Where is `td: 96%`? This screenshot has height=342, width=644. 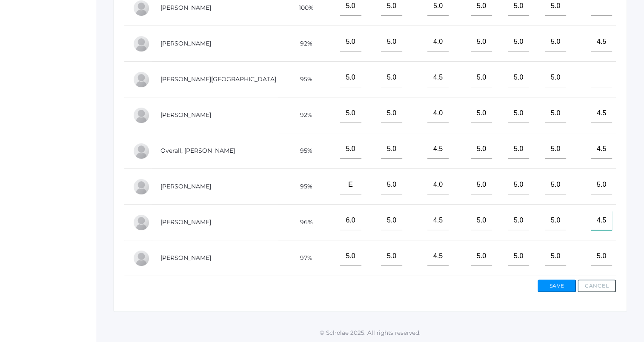 td: 96% is located at coordinates (303, 223).